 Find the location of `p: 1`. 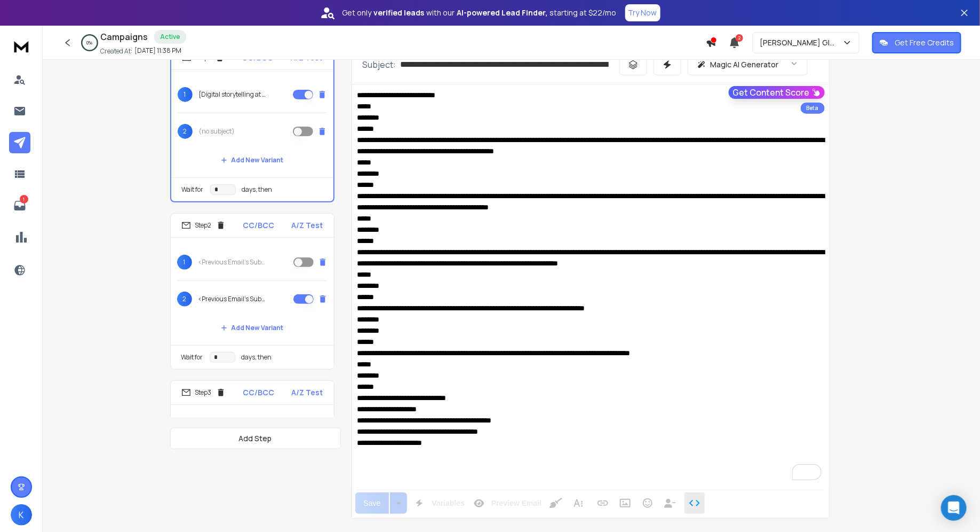

p: 1 is located at coordinates (24, 199).